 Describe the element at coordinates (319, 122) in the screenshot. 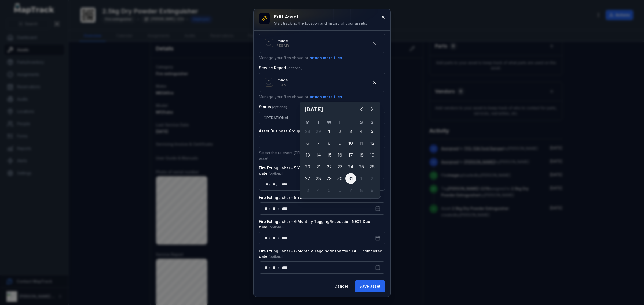

I see `th: T` at that location.